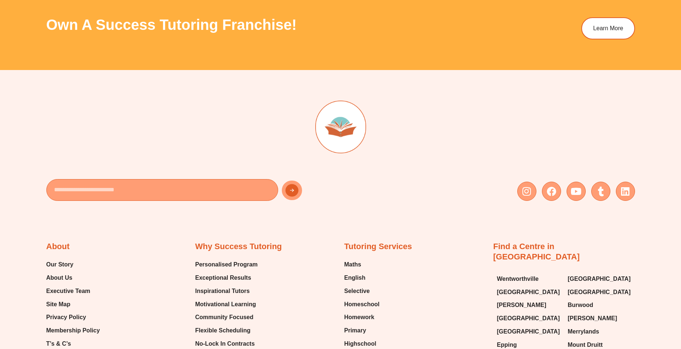  Describe the element at coordinates (59, 304) in the screenshot. I see `span: Site Map` at that location.